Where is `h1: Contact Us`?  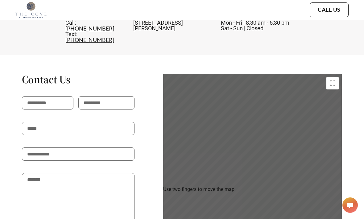
h1: Contact Us is located at coordinates (78, 79).